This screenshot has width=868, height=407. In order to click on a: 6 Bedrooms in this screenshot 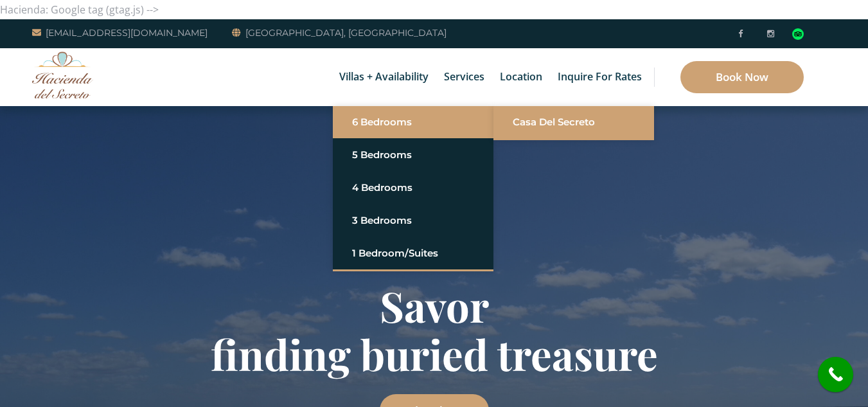, I will do `click(413, 123)`.